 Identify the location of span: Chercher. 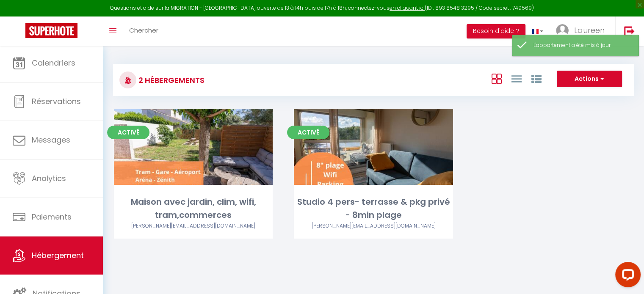
(143, 30).